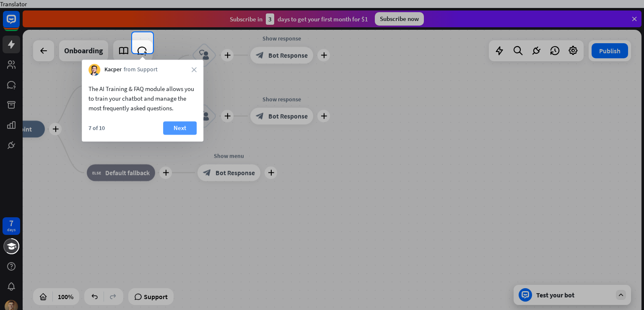 This screenshot has width=644, height=310. What do you see at coordinates (194, 70) in the screenshot?
I see `i: close` at bounding box center [194, 70].